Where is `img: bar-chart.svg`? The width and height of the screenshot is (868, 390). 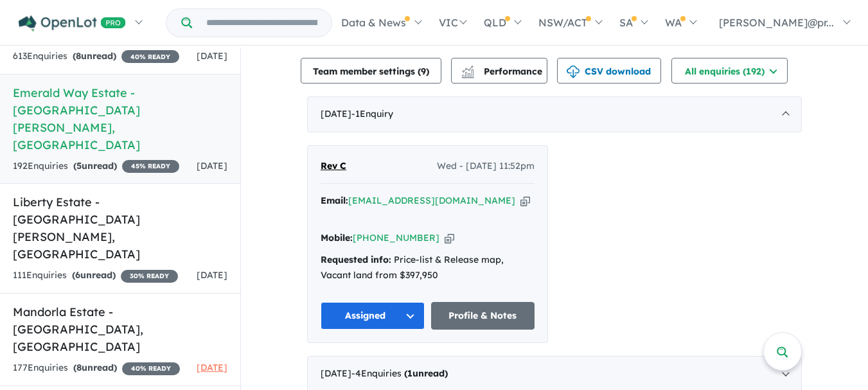 img: bar-chart.svg is located at coordinates (467, 73).